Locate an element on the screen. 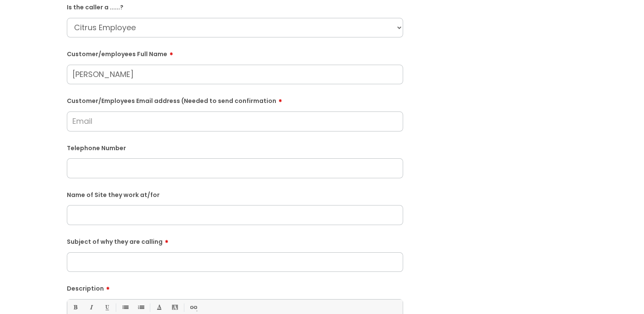 This screenshot has width=644, height=314. label: Telephone Number is located at coordinates (235, 147).